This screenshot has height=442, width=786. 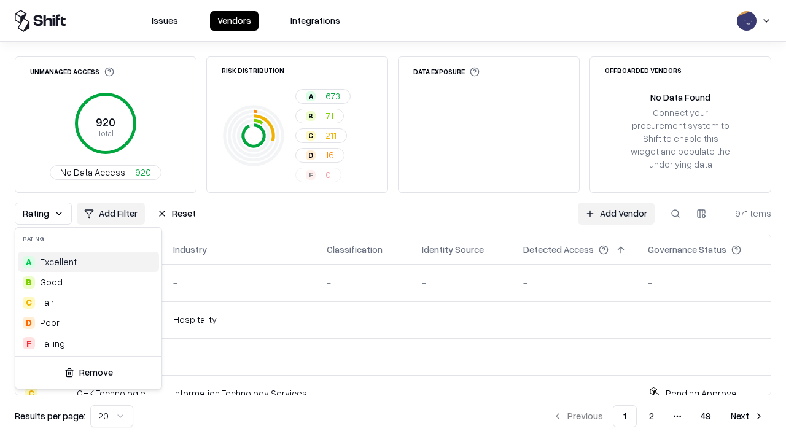 What do you see at coordinates (88, 238) in the screenshot?
I see `div: Rating` at bounding box center [88, 238].